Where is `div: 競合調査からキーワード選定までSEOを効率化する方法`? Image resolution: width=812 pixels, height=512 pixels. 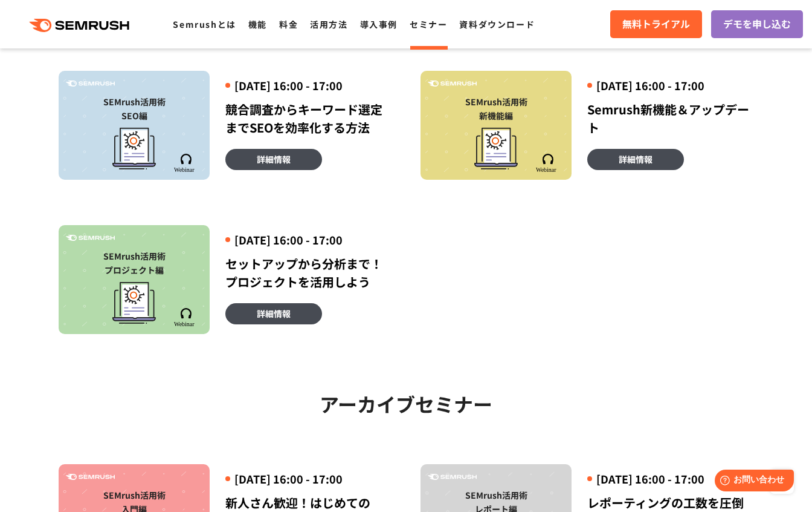
div: 競合調査からキーワード選定までSEOを効率化する方法 is located at coordinates (308, 119).